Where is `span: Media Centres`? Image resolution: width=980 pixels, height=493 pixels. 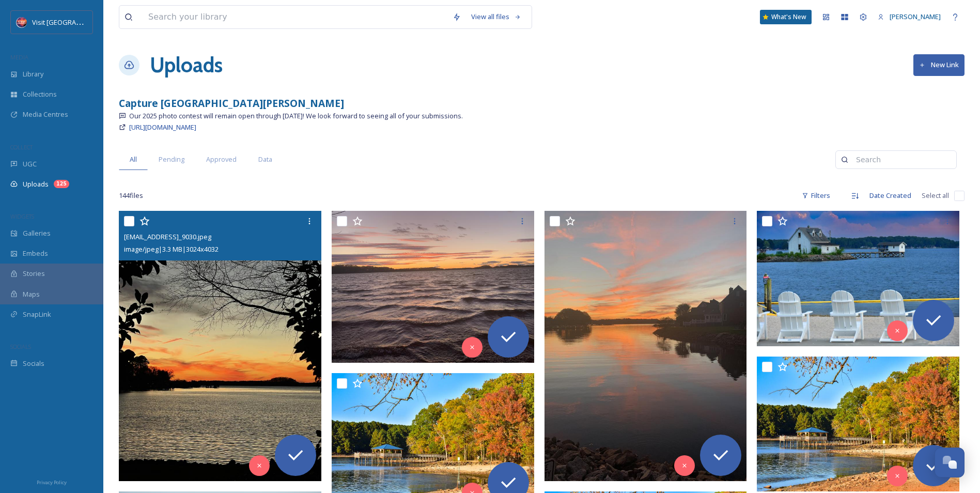
span: Media Centres is located at coordinates (45, 114).